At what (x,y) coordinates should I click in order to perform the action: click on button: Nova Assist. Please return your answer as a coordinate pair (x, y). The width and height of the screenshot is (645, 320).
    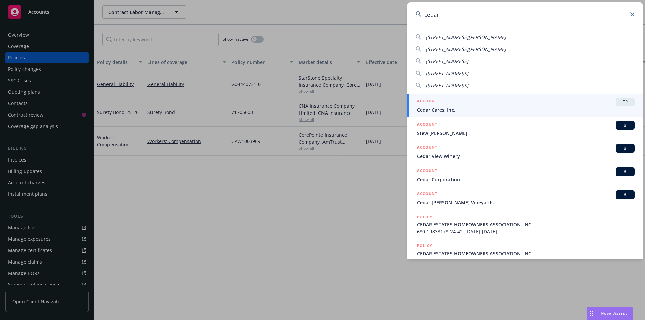
    Looking at the image, I should click on (610, 314).